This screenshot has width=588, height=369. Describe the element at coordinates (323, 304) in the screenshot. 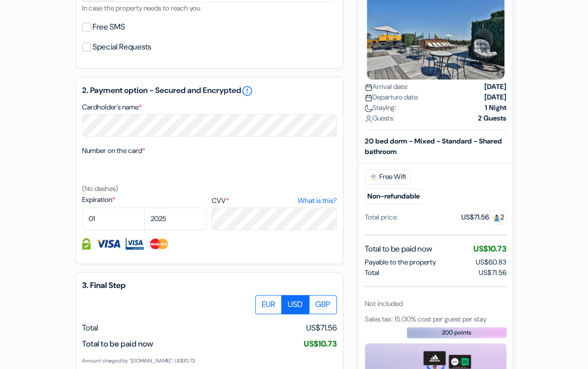

I see `label: GBP` at that location.